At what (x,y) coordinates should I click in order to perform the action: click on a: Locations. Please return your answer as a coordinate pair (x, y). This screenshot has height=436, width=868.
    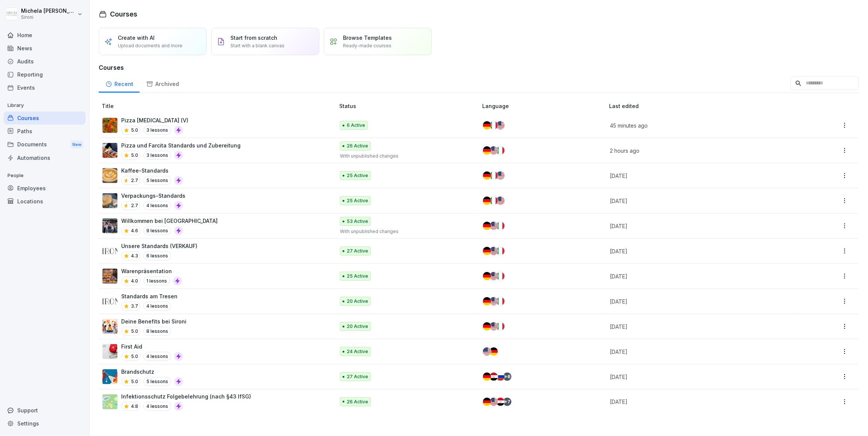
    Looking at the image, I should click on (45, 201).